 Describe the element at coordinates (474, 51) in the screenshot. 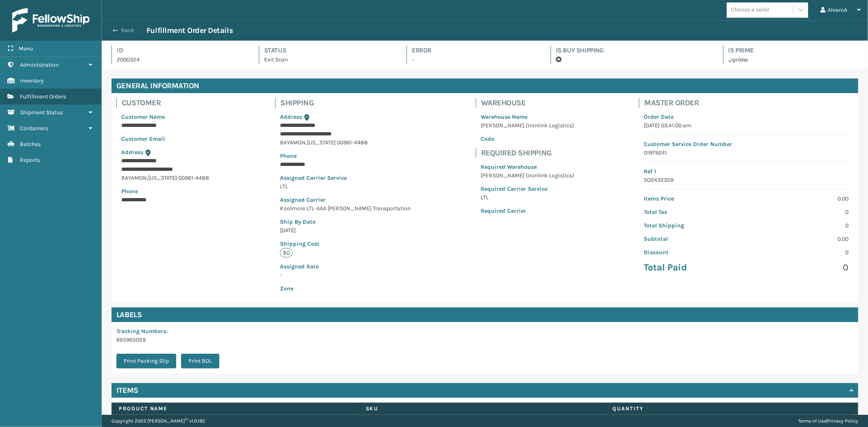

I see `h4: Error` at that location.